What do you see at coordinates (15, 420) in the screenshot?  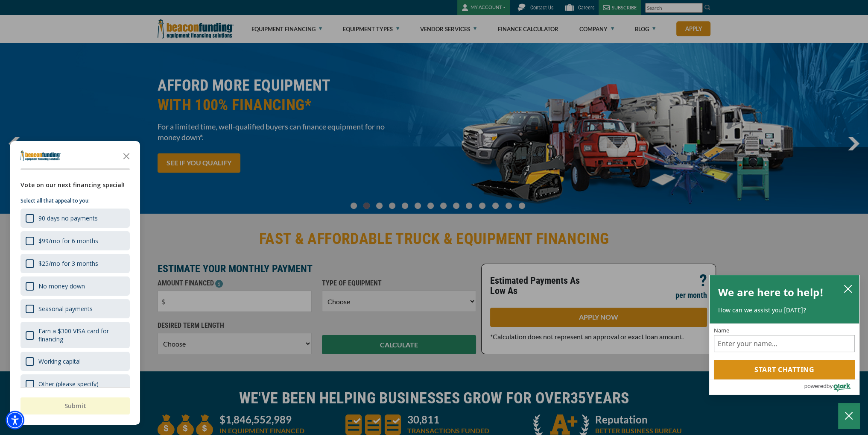 I see `div: Accessibility Menu` at bounding box center [15, 420].